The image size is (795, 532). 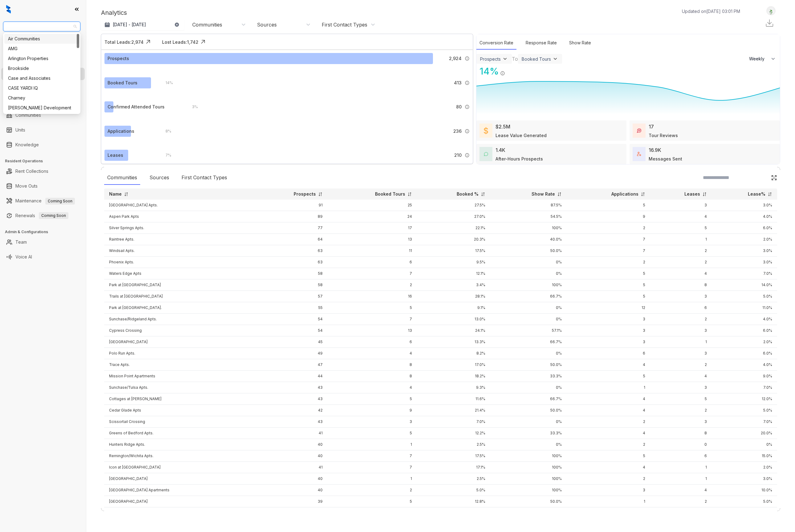 I want to click on td: 25, so click(x=372, y=205).